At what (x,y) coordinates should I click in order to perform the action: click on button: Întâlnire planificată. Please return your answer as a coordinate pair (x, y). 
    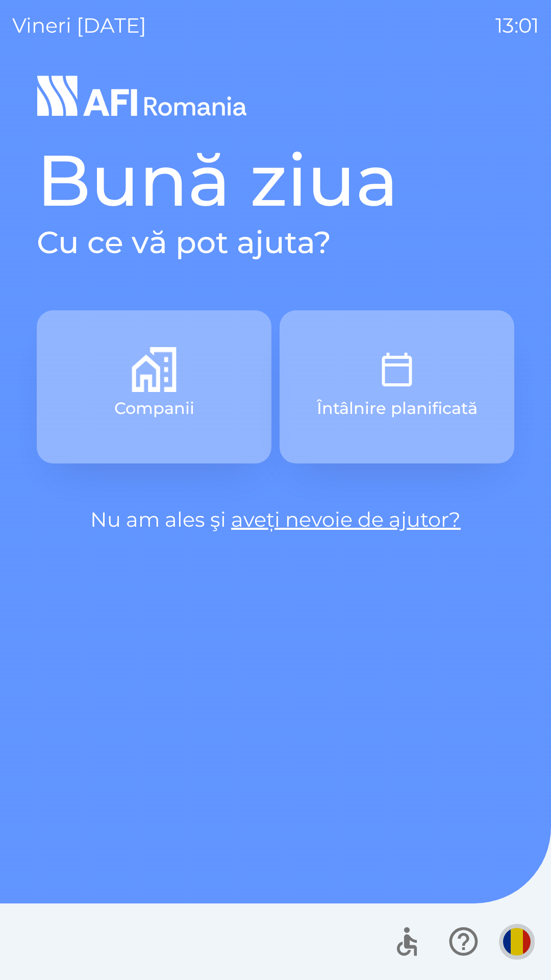
    Looking at the image, I should click on (397, 387).